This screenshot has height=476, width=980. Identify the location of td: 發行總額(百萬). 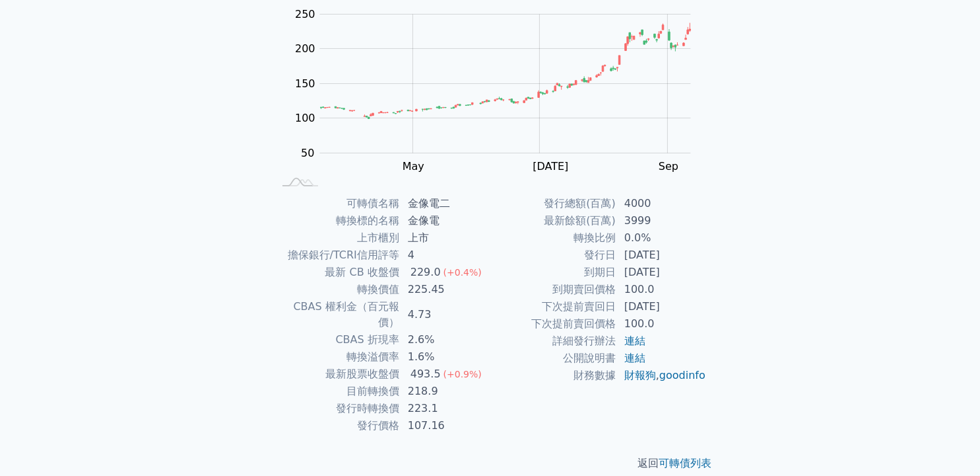
(553, 204).